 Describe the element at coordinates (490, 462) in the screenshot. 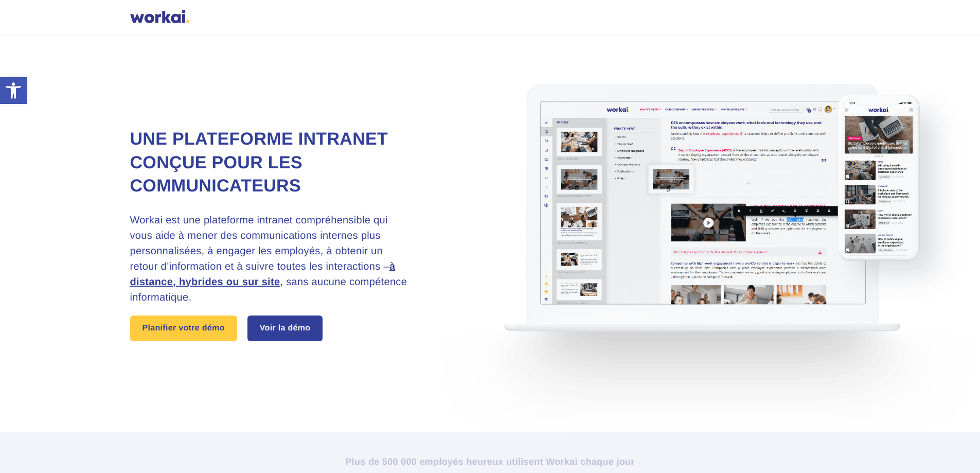

I see `h2: Plus de 500 000 employés heureux utilisent Workai chaque jour` at that location.